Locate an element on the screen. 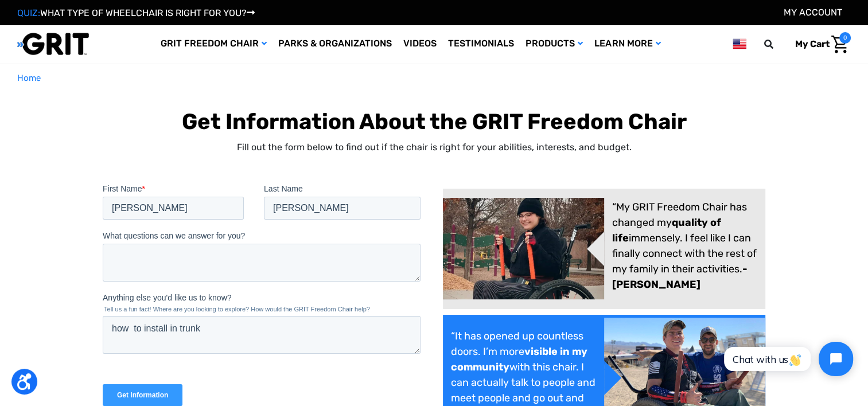 The image size is (868, 406). img: us.png is located at coordinates (739, 44).